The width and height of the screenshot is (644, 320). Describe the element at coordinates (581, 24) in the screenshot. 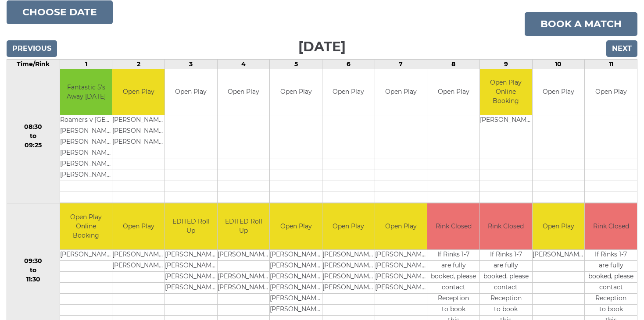

I see `a: Book a match` at that location.